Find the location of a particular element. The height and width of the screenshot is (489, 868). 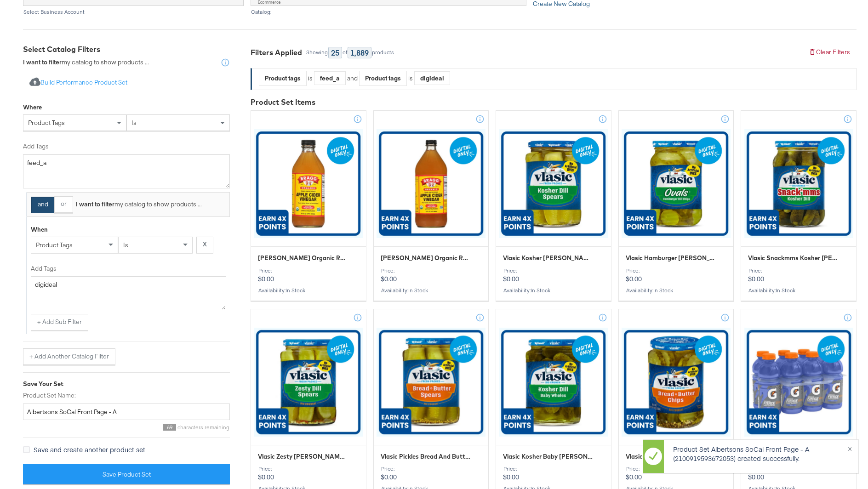

textarea: digideal is located at coordinates (129, 293).